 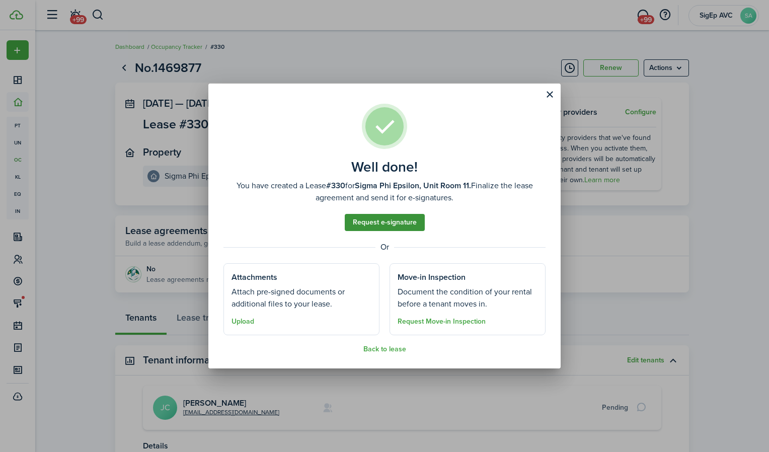 What do you see at coordinates (468, 298) in the screenshot?
I see `well-done-section-description: Document the condition of your rental before a tenant moves in.` at bounding box center [468, 298].